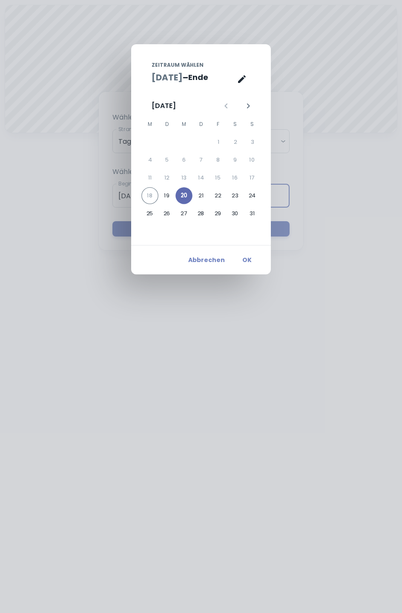 The width and height of the screenshot is (402, 613). Describe the element at coordinates (167, 124) in the screenshot. I see `span: Dienstag` at that location.